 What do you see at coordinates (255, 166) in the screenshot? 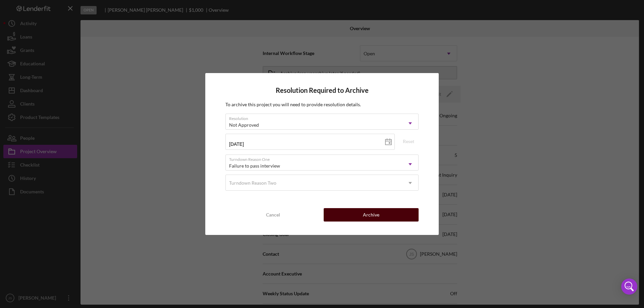
I see `div: Failure to pass interview` at bounding box center [255, 166].